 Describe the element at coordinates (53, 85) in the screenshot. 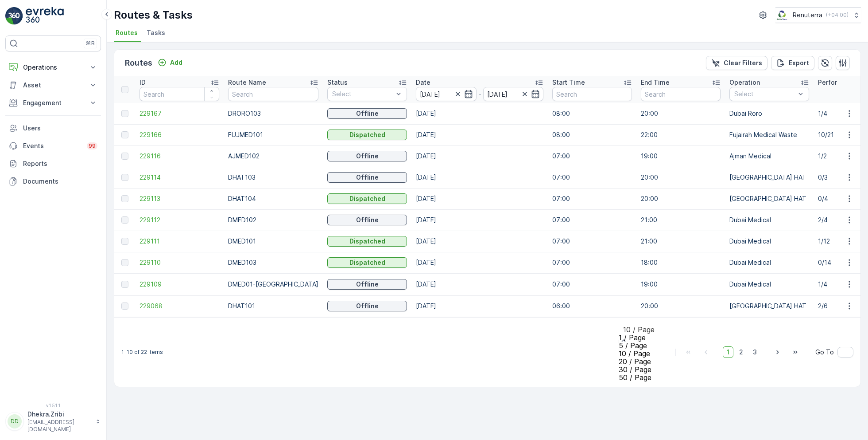

I see `button: Asset` at that location.